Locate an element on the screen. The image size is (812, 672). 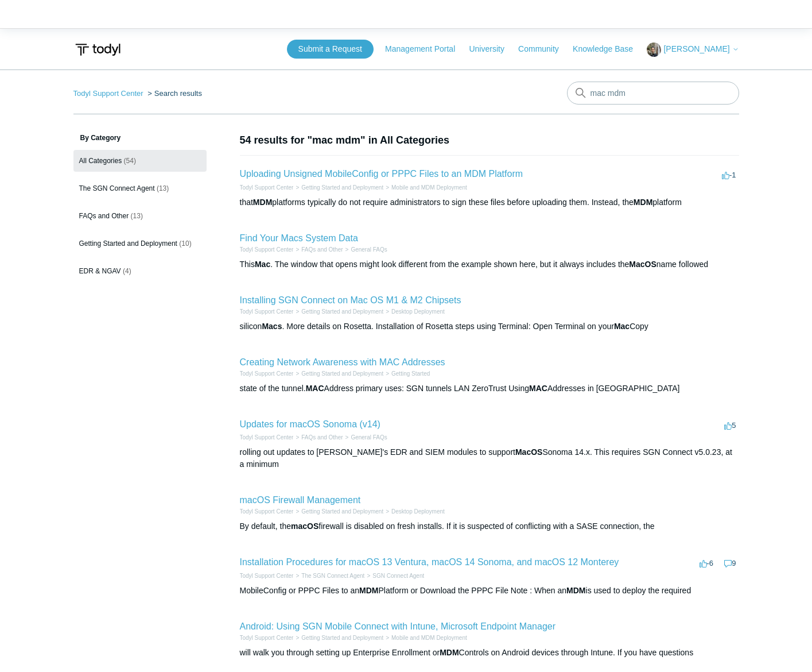
span: FAQs and Other is located at coordinates (104, 216).